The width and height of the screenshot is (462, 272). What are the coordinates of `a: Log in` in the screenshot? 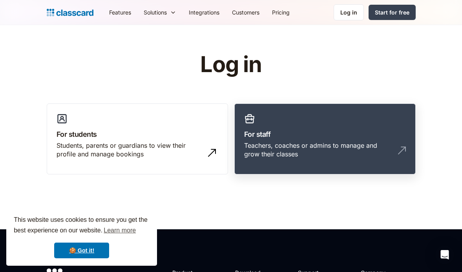 It's located at (348, 12).